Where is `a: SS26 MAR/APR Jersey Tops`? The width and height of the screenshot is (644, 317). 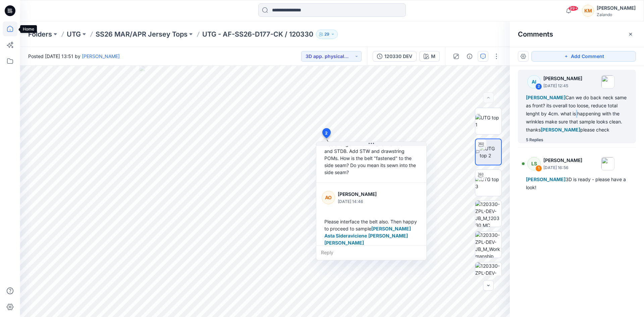
a: SS26 MAR/APR Jersey Tops is located at coordinates (141, 34).